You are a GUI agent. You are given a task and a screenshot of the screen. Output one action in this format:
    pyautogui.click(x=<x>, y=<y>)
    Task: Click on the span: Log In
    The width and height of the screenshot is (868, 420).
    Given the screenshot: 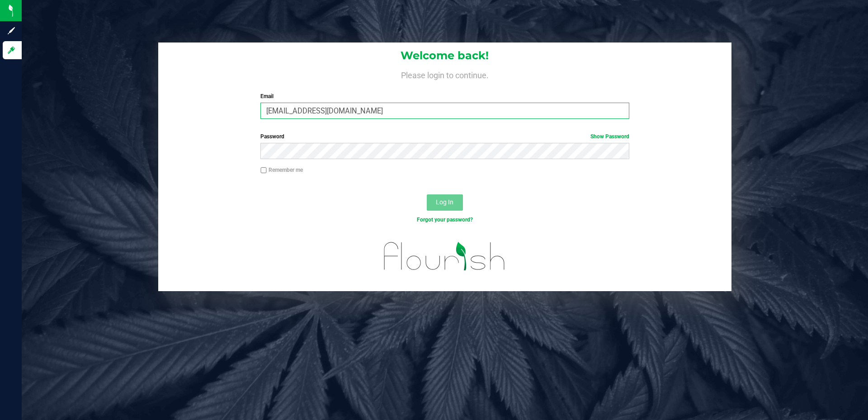 What is the action you would take?
    pyautogui.click(x=444, y=202)
    